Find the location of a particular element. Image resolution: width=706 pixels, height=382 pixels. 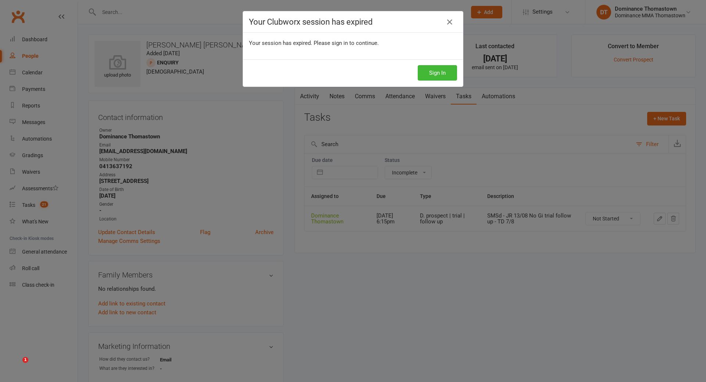

a: Close is located at coordinates (450, 22).